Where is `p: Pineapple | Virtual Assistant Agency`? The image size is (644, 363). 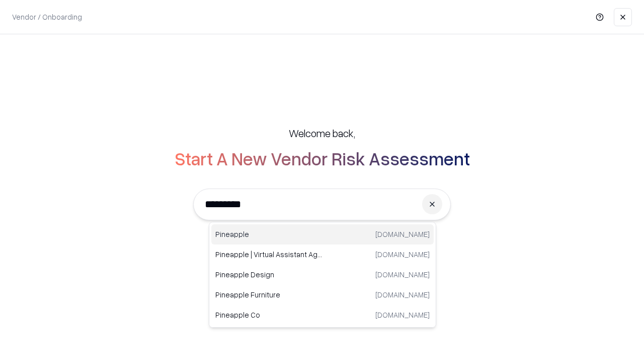
p: Pineapple | Virtual Assistant Agency is located at coordinates (268, 254).